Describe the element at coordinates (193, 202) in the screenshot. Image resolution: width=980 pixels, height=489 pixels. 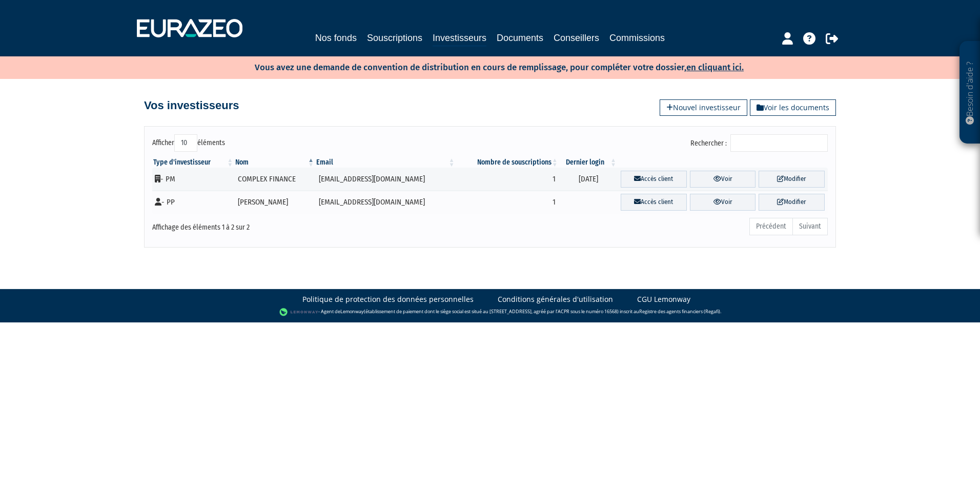
I see `td: - PP` at that location.